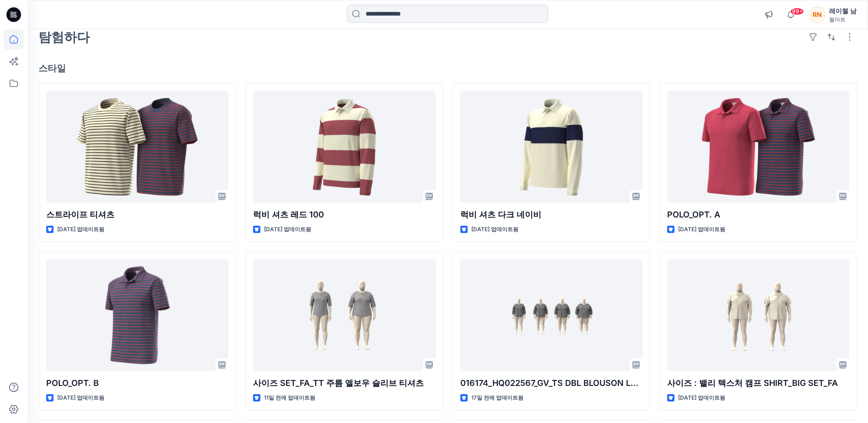  Describe the element at coordinates (447, 68) in the screenshot. I see `h4: 스타일` at that location.